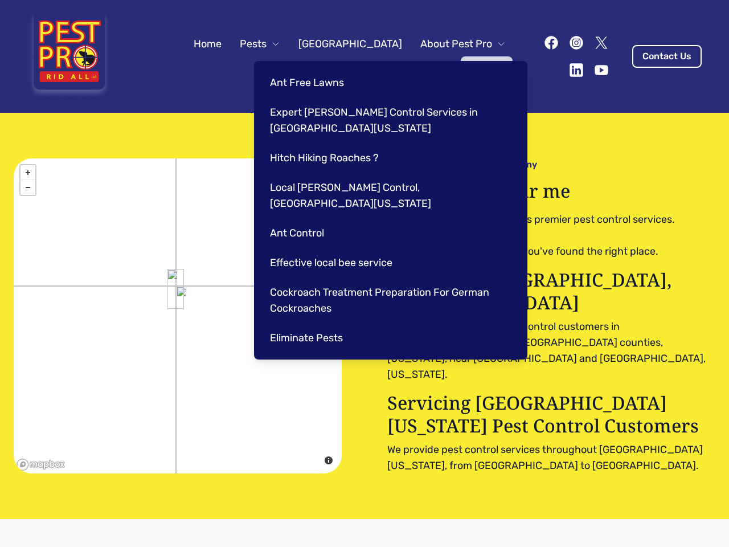 The image size is (729, 547). What do you see at coordinates (388, 158) in the screenshot?
I see `a: Hitch Hiking Roaches ?` at bounding box center [388, 158].